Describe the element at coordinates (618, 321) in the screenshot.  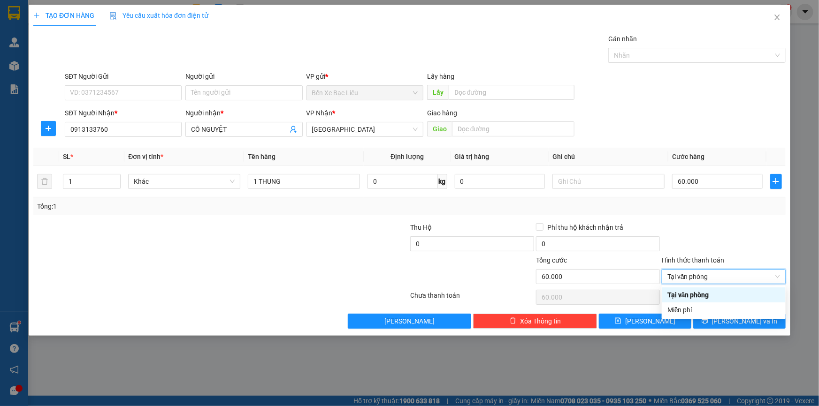
I see `span: save` at that location.